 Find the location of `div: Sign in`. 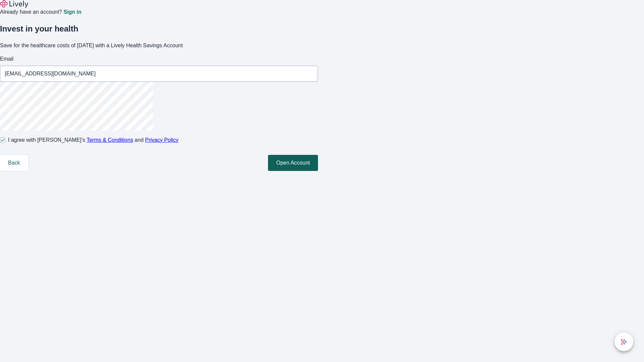

div: Sign in is located at coordinates (72, 12).